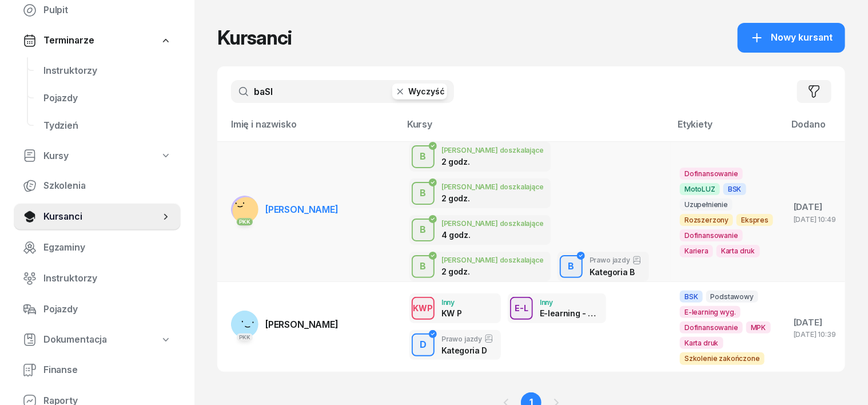  I want to click on input: Szukaj, so click(343, 92).